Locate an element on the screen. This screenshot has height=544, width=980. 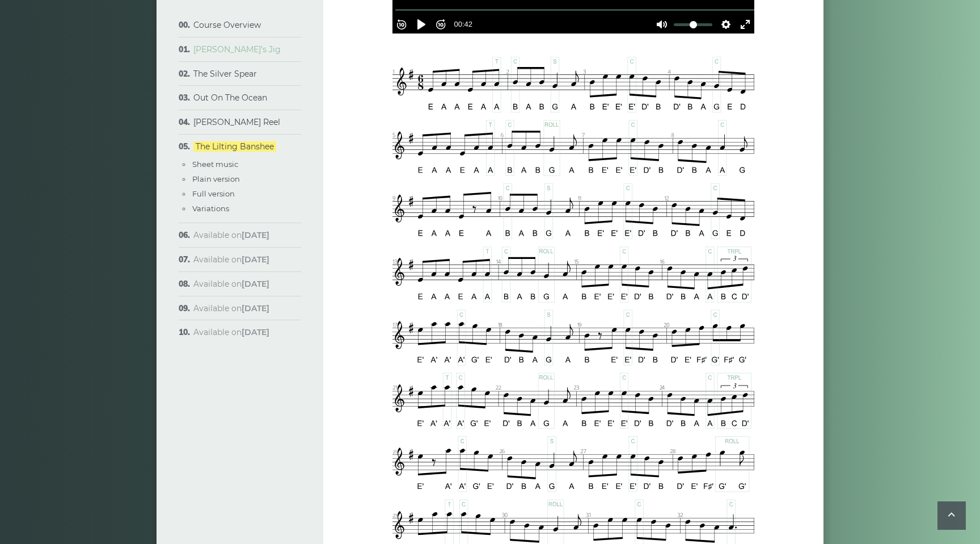
a: Full version is located at coordinates (213, 194).